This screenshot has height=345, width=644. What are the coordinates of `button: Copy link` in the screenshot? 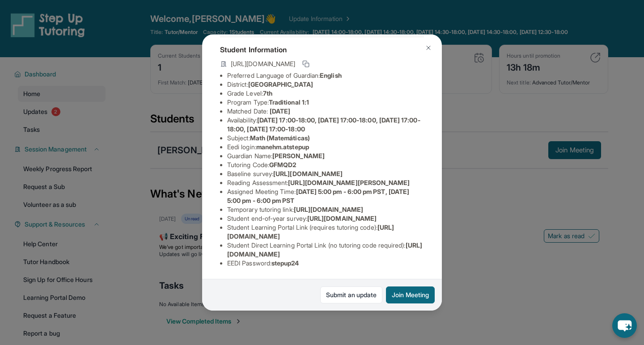 It's located at (306, 64).